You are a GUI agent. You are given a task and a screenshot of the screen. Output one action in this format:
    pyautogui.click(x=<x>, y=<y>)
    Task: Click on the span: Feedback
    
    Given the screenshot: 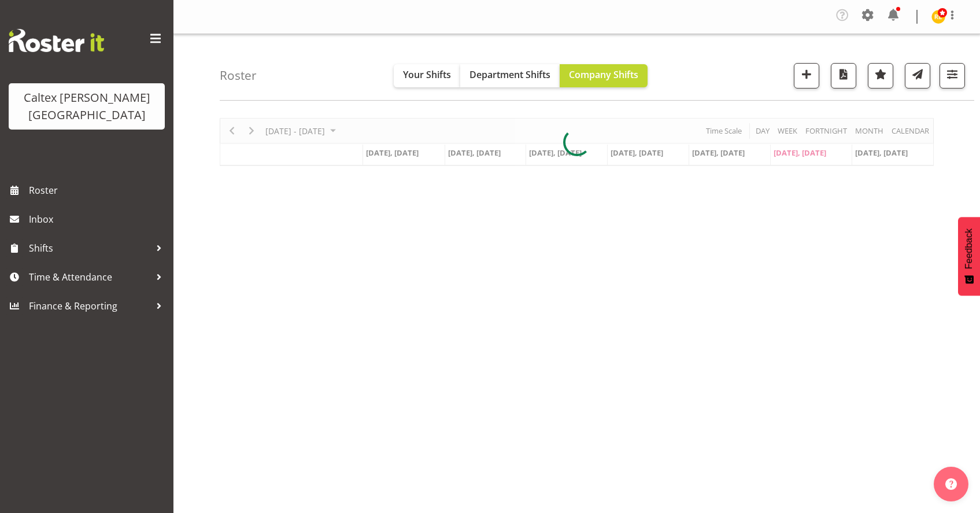 What is the action you would take?
    pyautogui.click(x=969, y=249)
    